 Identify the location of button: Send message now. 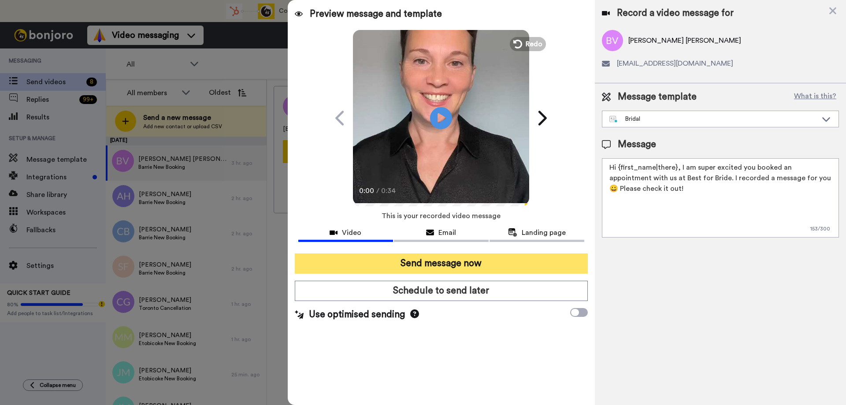
(441, 263).